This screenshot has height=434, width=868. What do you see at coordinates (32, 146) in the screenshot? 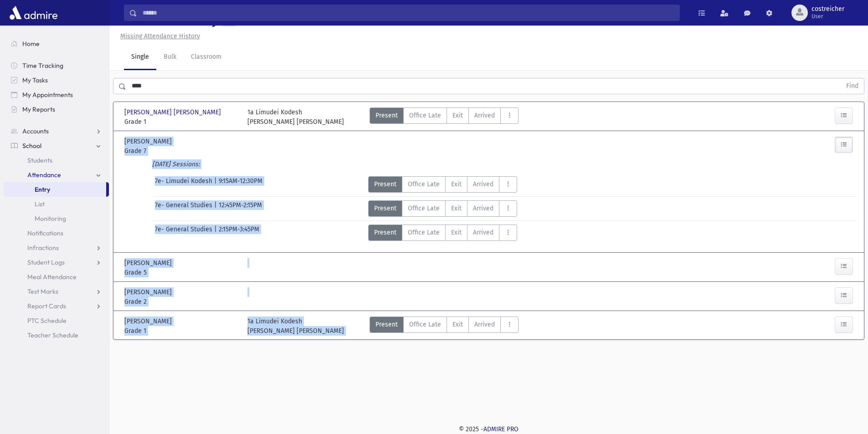
I see `span: School` at bounding box center [32, 146].